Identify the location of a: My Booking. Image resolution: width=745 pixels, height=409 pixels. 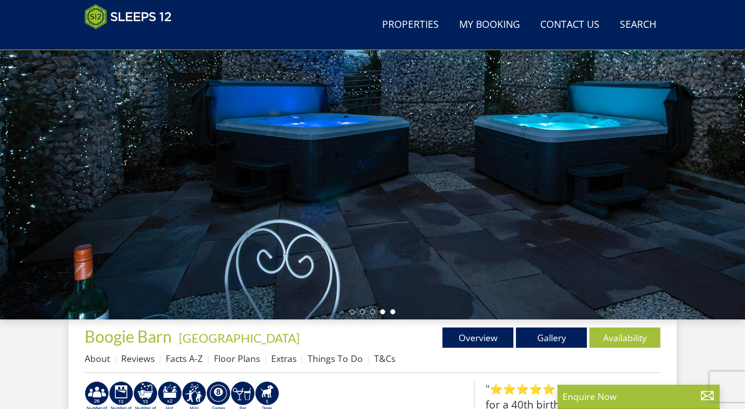
(489, 25).